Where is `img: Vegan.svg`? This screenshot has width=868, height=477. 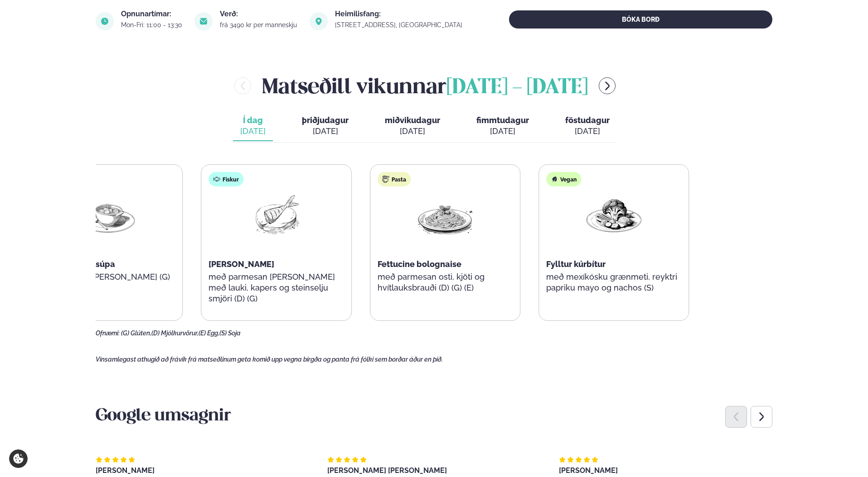
img: Vegan.svg is located at coordinates (554, 179).